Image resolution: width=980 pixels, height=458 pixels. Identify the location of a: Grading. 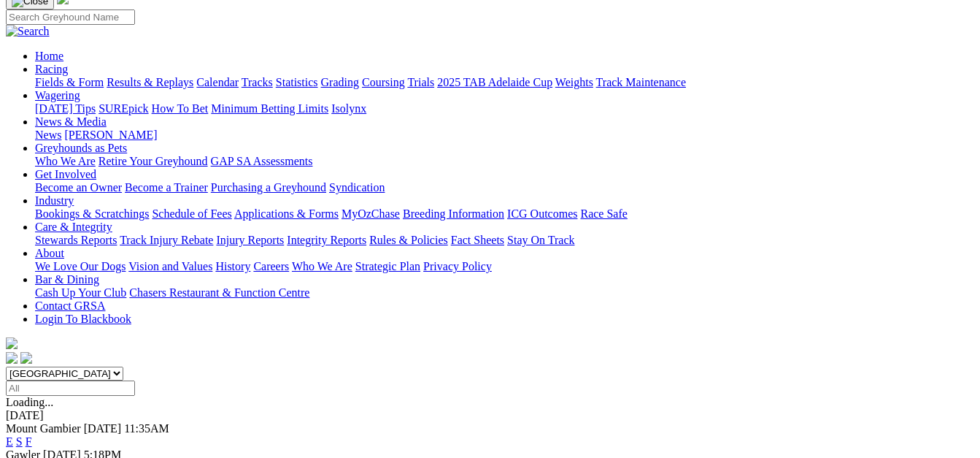
(340, 82).